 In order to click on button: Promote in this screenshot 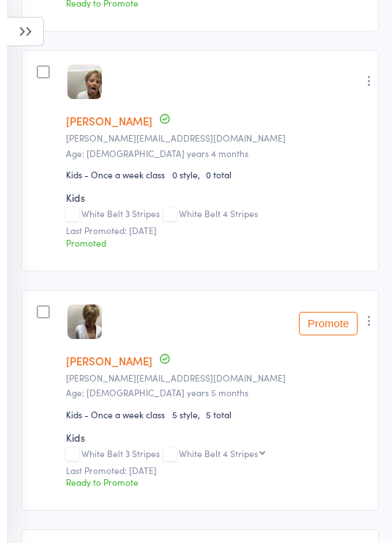, I will do `click(328, 324)`.